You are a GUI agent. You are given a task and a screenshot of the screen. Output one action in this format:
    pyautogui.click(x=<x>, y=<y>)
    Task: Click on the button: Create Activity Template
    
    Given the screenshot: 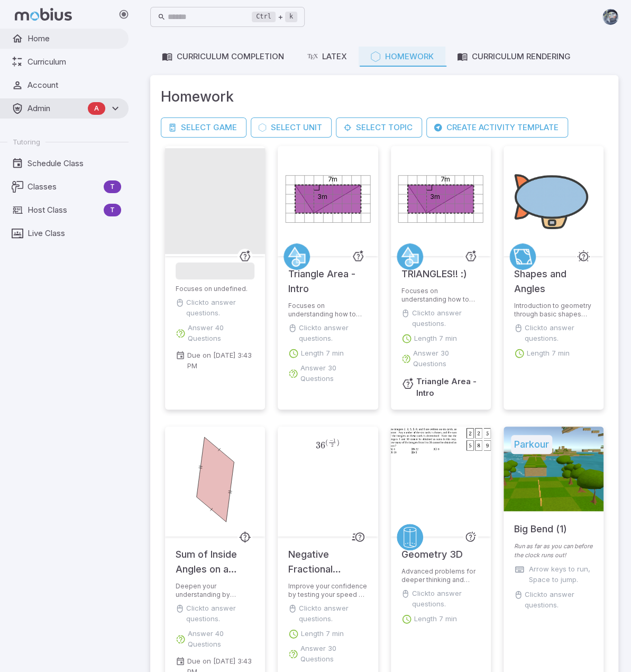 What is the action you would take?
    pyautogui.click(x=497, y=127)
    